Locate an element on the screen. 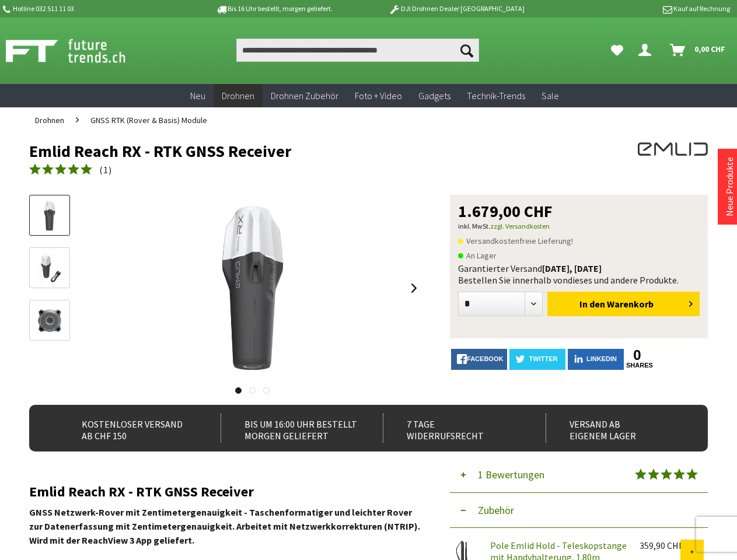  a: GNSS RTK (Rover & Basis) Module is located at coordinates (149, 120).